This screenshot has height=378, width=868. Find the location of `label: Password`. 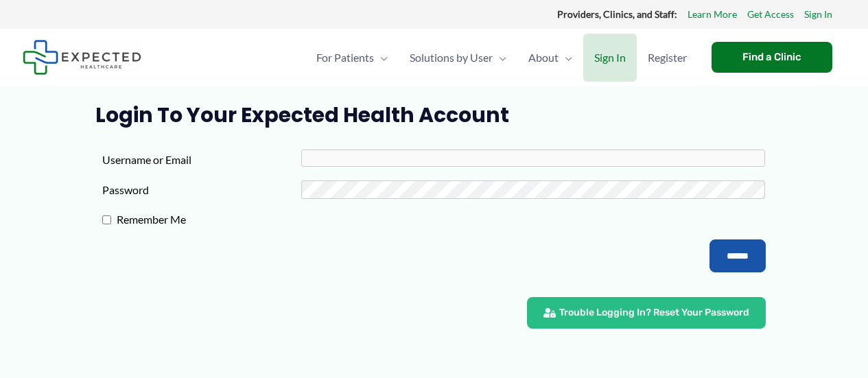

label: Password is located at coordinates (202, 190).